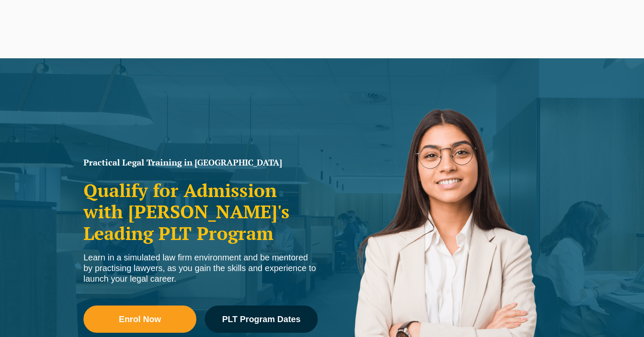  Describe the element at coordinates (261, 319) in the screenshot. I see `span: PLT Program Dates` at that location.